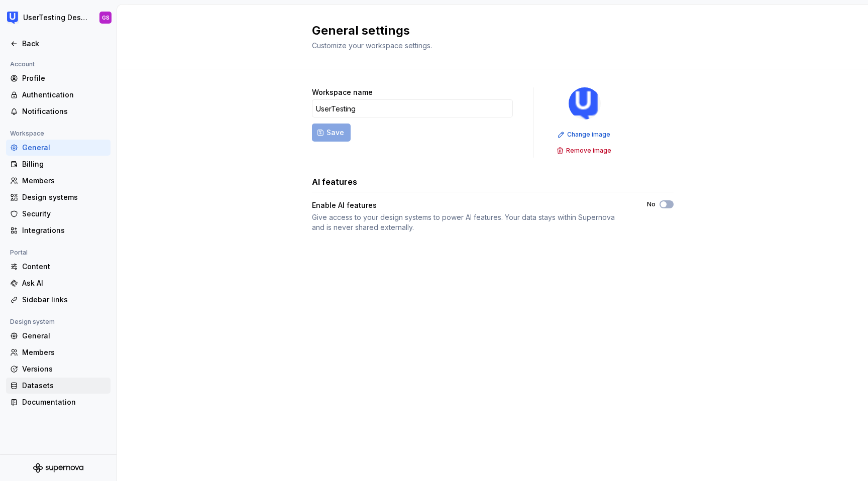 This screenshot has width=868, height=481. I want to click on div: Give access to your design systems to power AI features. Your data stays within Supernova and is ..., so click(470, 222).